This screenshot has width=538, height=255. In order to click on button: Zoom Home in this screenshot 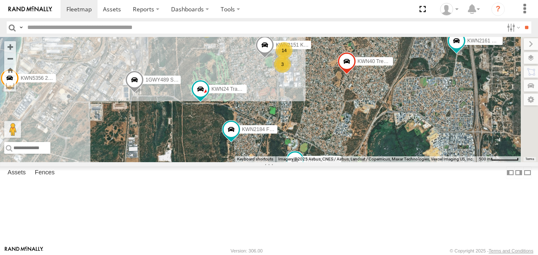, I will do `click(10, 70)`.